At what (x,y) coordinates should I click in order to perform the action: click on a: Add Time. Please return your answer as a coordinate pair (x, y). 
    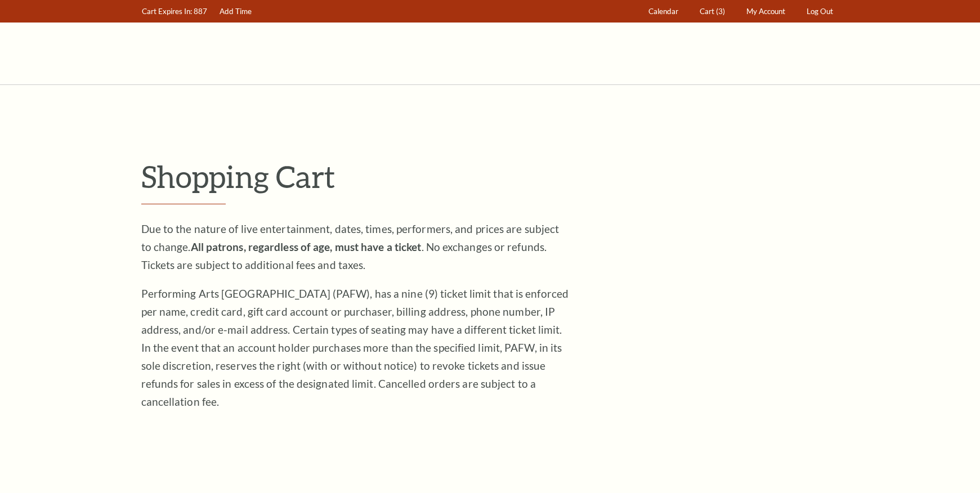
    Looking at the image, I should click on (235, 11).